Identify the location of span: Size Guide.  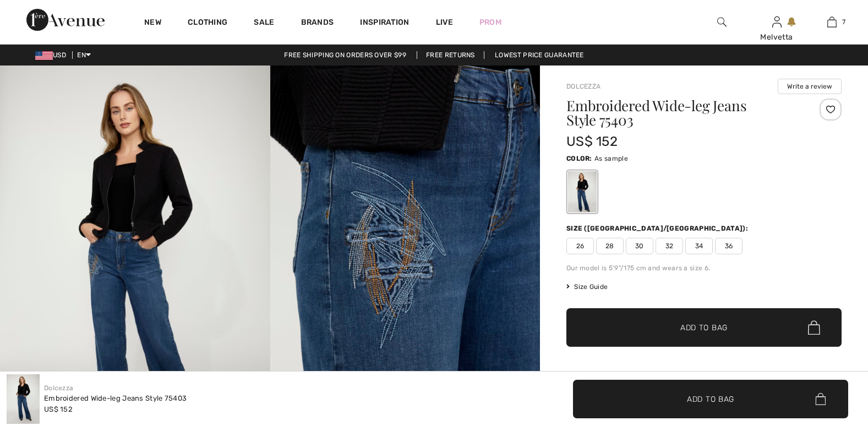
(586, 287).